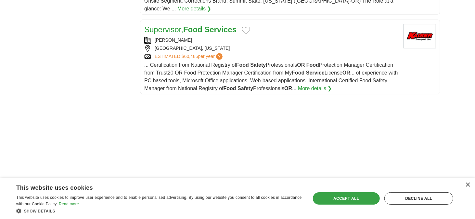  Describe the element at coordinates (246, 30) in the screenshot. I see `button: Add to favorite jobs` at that location.